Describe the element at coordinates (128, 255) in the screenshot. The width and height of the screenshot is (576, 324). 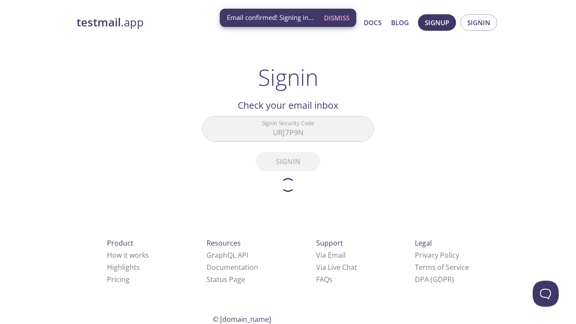
I see `a: How it works` at that location.